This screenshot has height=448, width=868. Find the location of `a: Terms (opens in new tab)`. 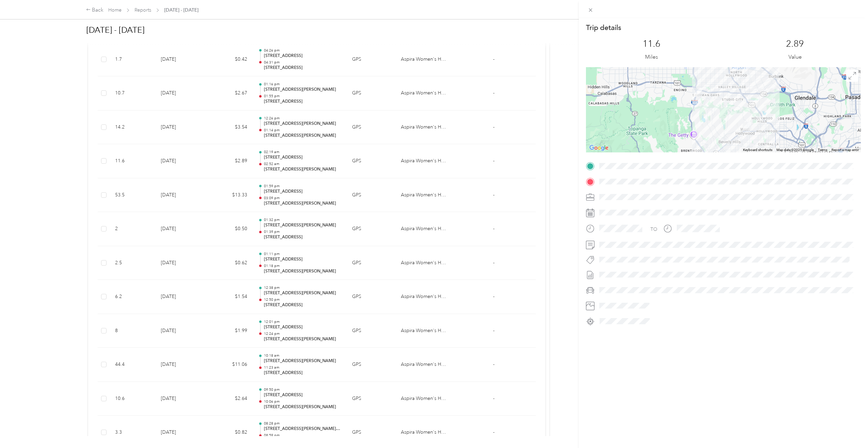

a: Terms (opens in new tab) is located at coordinates (823, 150).